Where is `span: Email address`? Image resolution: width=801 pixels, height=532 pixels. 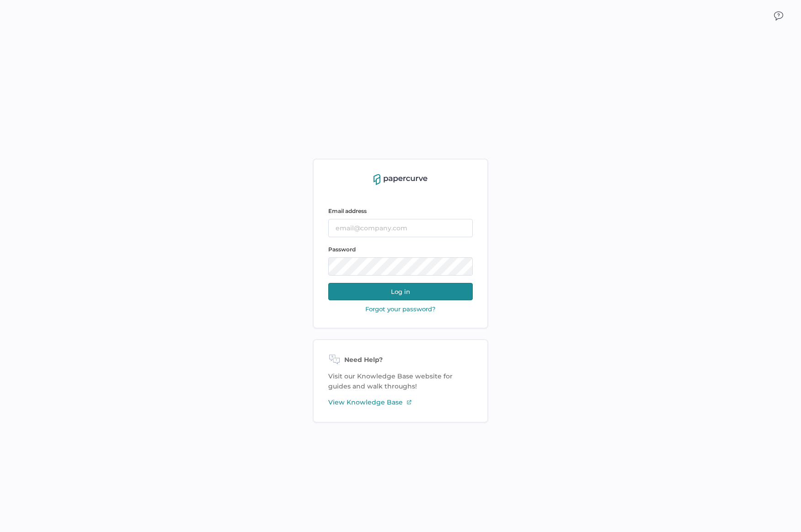
span: Email address is located at coordinates (347, 210).